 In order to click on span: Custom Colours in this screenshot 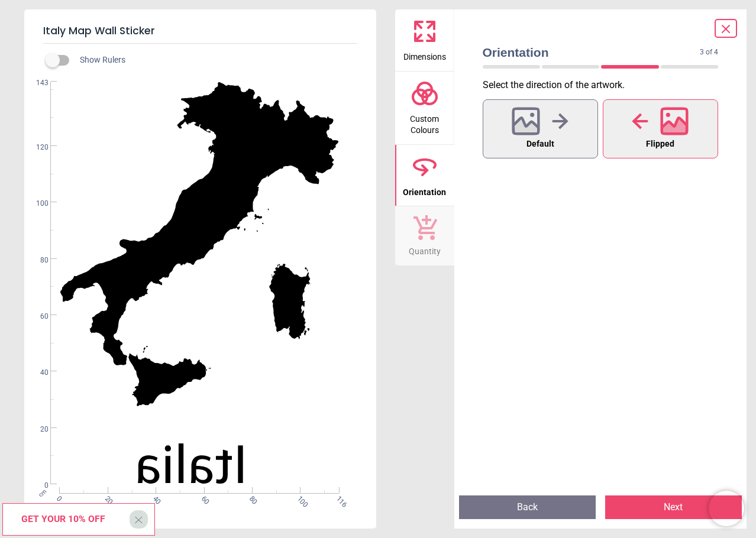, I will do `click(425, 122)`.